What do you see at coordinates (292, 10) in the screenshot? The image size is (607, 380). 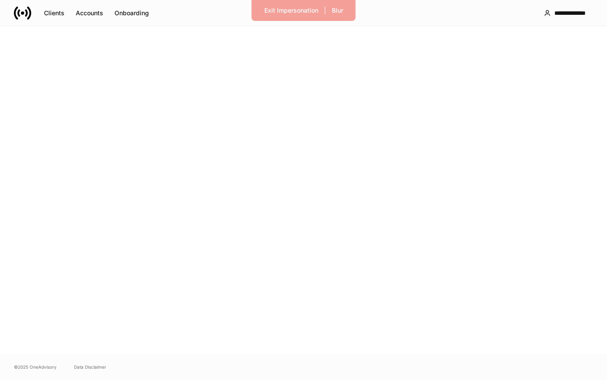 I see `button: Exit Impersonation` at bounding box center [292, 10].